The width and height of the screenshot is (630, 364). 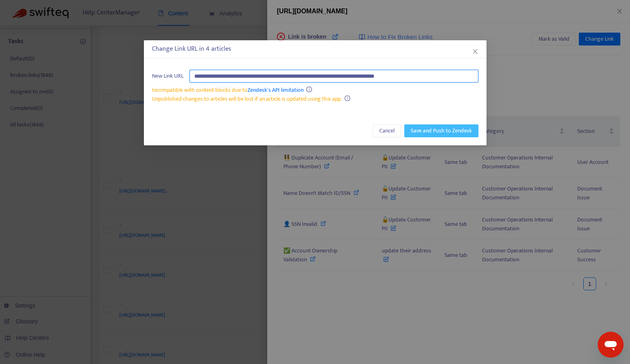 I want to click on span: close, so click(x=476, y=52).